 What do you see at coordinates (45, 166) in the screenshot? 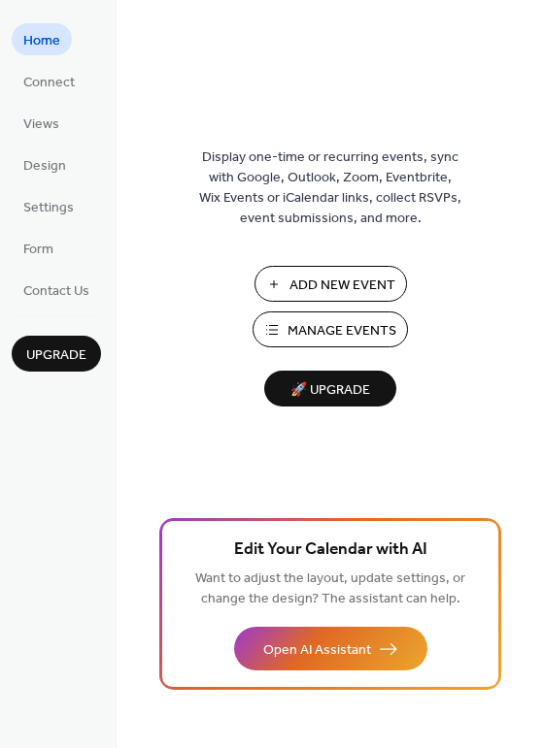
I see `span: Design` at bounding box center [45, 166].